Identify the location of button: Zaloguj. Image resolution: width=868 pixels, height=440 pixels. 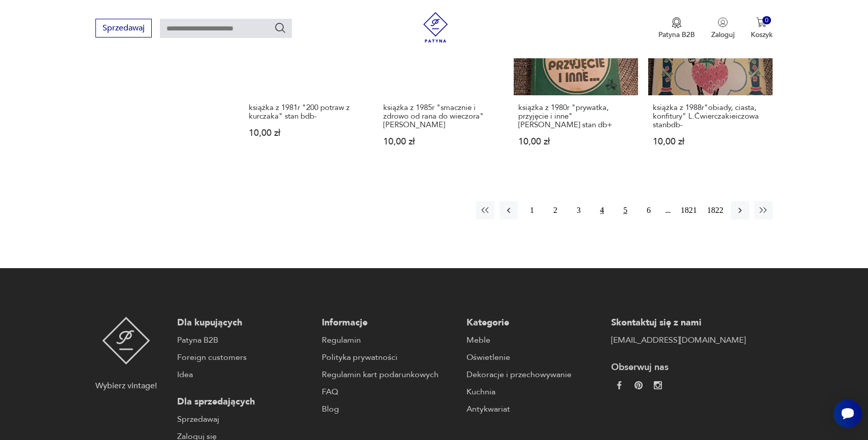
(723, 29).